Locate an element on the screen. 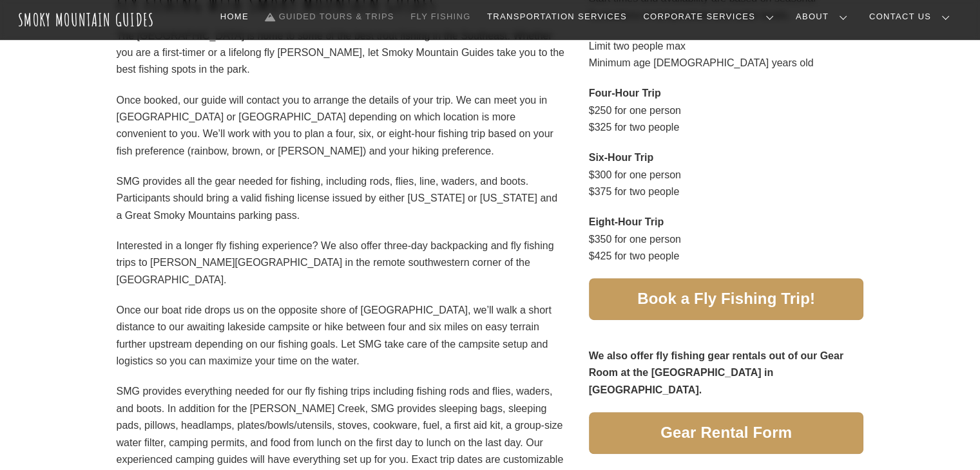 The height and width of the screenshot is (470, 980). p: Once booked, our guide will contact you to arrange the details of your trip. We can meet you in [... is located at coordinates (341, 126).